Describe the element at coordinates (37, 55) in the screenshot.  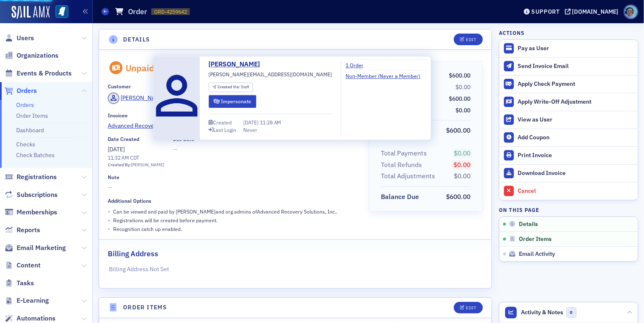
I see `span: Organizations` at that location.